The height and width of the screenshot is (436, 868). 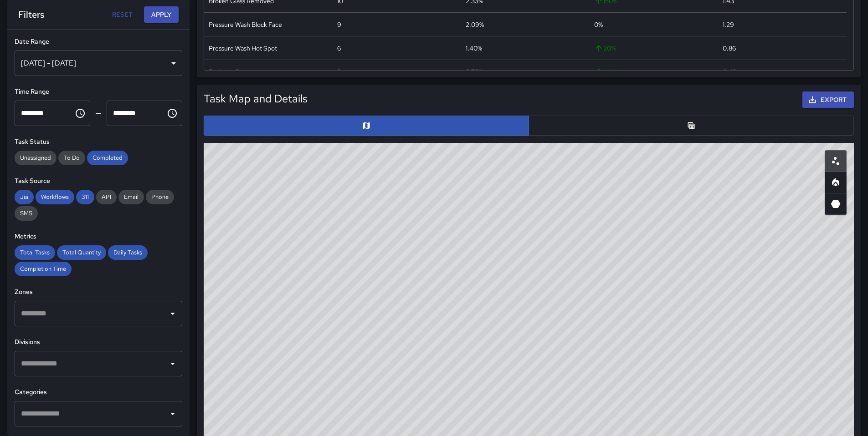 What do you see at coordinates (24, 197) in the screenshot?
I see `div: Jia` at bounding box center [24, 197].